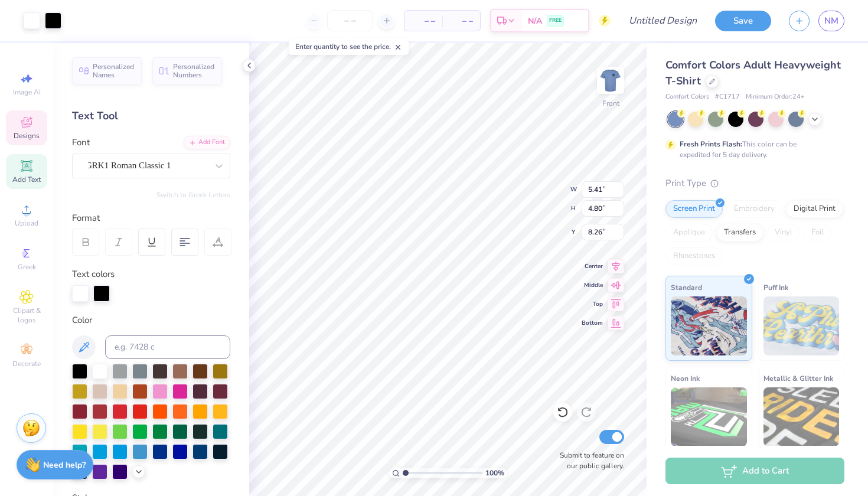 Image resolution: width=868 pixels, height=496 pixels. What do you see at coordinates (693, 256) in the screenshot?
I see `div: Rhinestones` at bounding box center [693, 256].